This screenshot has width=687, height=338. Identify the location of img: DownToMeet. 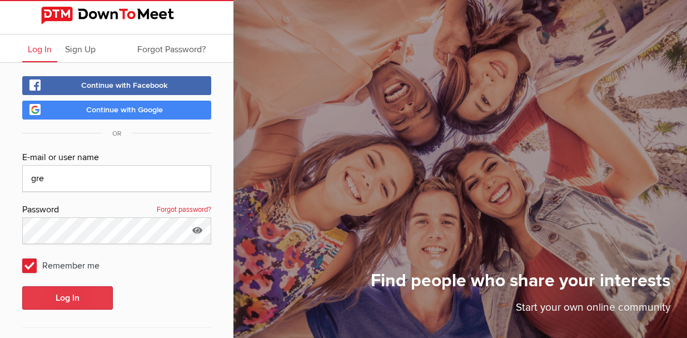
(117, 16).